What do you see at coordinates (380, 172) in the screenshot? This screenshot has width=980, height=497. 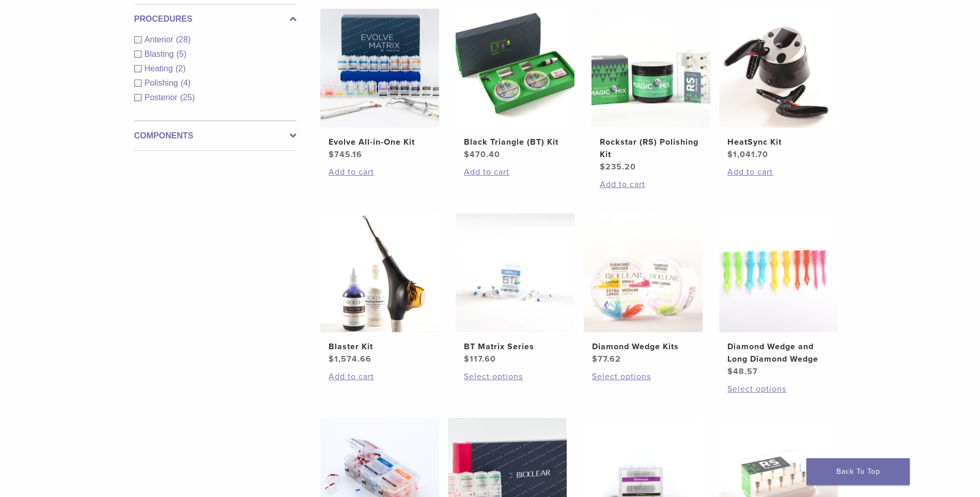 I see `a: Add to cart: “Evolve All-in-One Kit”` at bounding box center [380, 172].